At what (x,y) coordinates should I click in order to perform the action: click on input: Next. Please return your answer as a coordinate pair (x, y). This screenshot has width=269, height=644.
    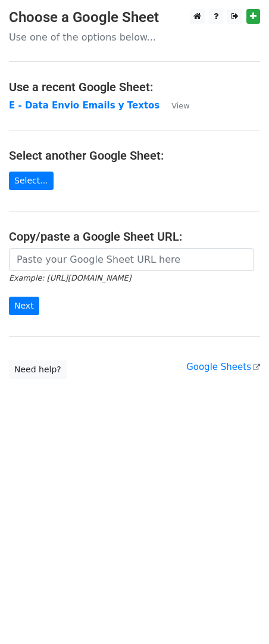
    Looking at the image, I should click on (24, 306).